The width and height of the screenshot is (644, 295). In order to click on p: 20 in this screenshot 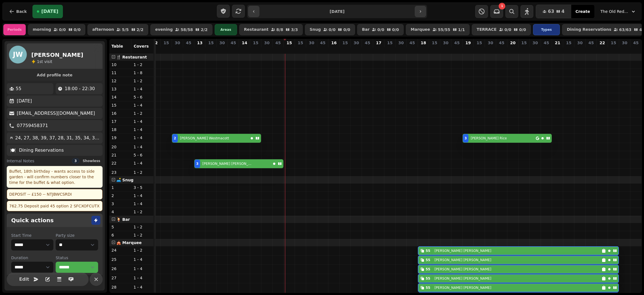, I will do `click(513, 43)`.